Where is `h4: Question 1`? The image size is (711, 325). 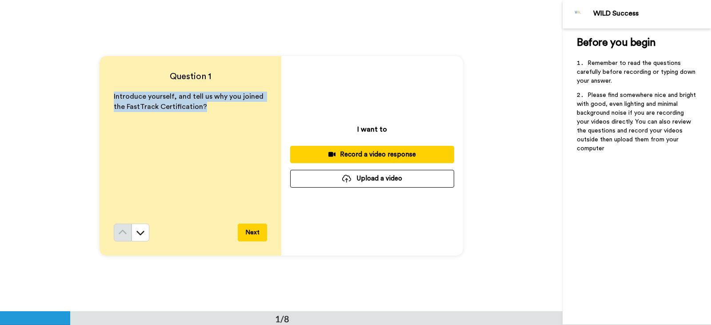
h4: Question 1 is located at coordinates (190, 76).